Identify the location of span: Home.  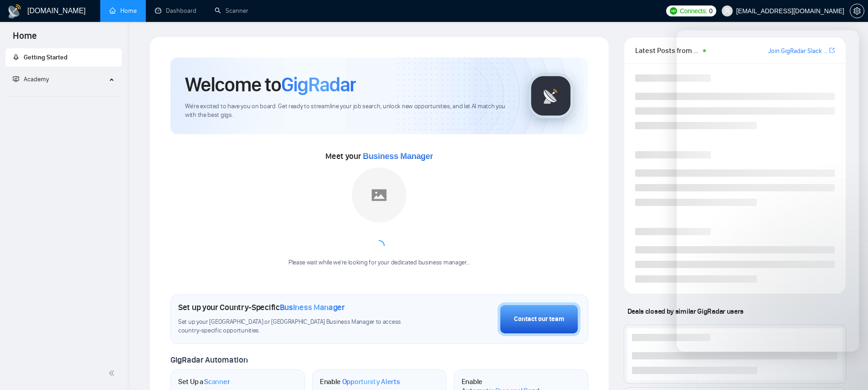
(24, 39).